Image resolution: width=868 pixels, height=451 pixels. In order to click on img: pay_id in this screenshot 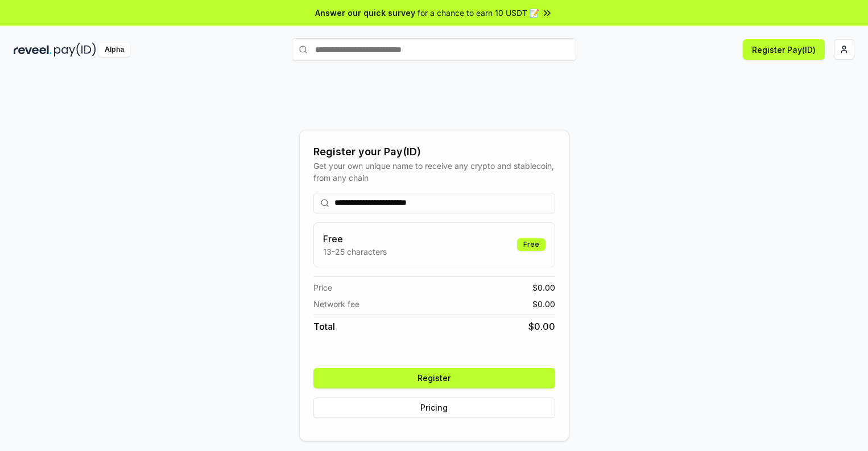, I will do `click(75, 49)`.